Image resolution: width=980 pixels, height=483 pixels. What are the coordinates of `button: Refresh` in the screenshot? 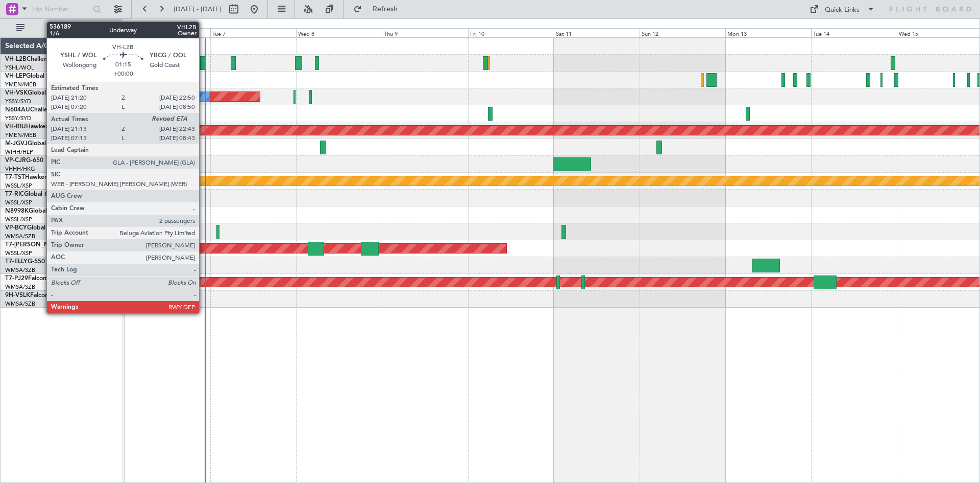 It's located at (379, 9).